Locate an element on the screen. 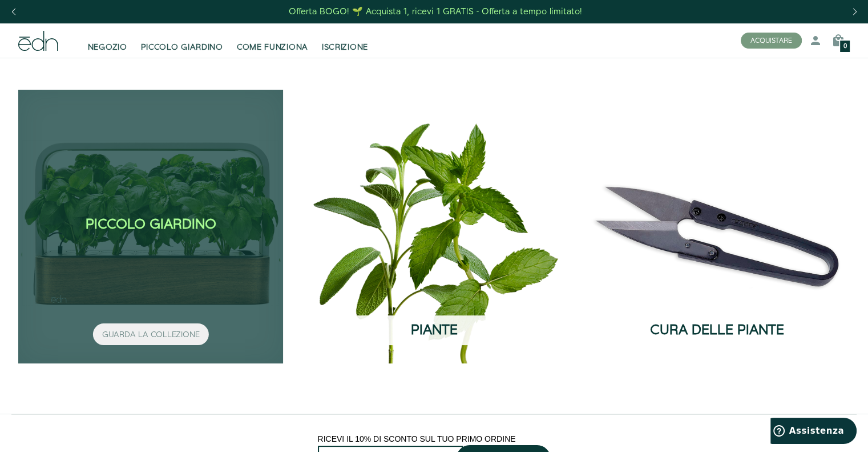  font: PICCOLO GIARDINO is located at coordinates (182, 47).